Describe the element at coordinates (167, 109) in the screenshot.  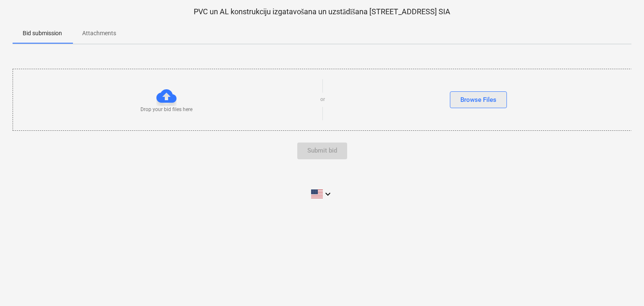
I see `p: Drop your bid files here` at that location.